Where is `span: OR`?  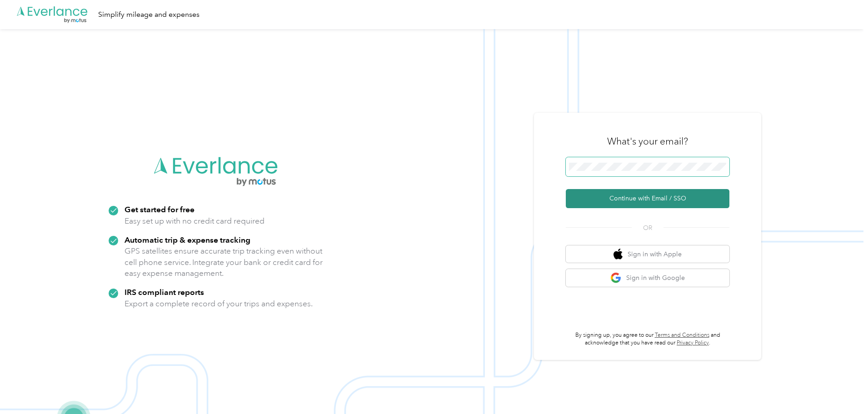
span: OR is located at coordinates (648, 228).